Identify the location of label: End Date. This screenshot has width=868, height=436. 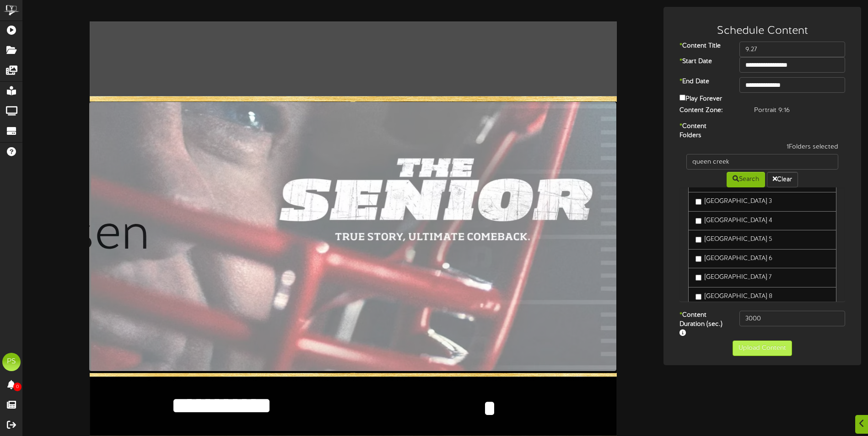
(703, 82).